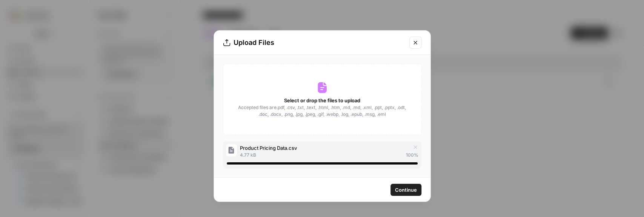 The image size is (644, 217). Describe the element at coordinates (268, 148) in the screenshot. I see `span: Product Pricing Data.csv` at that location.